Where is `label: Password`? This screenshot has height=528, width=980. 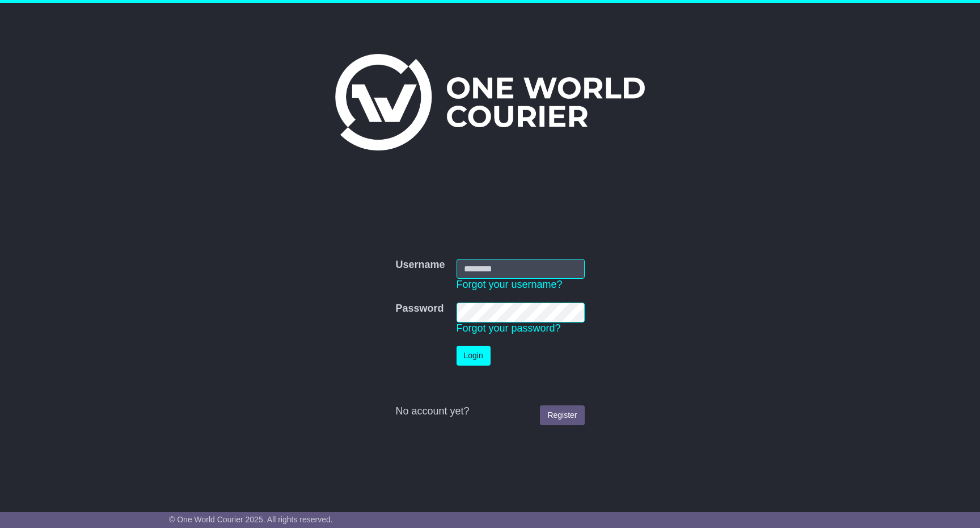 label: Password is located at coordinates (419, 309).